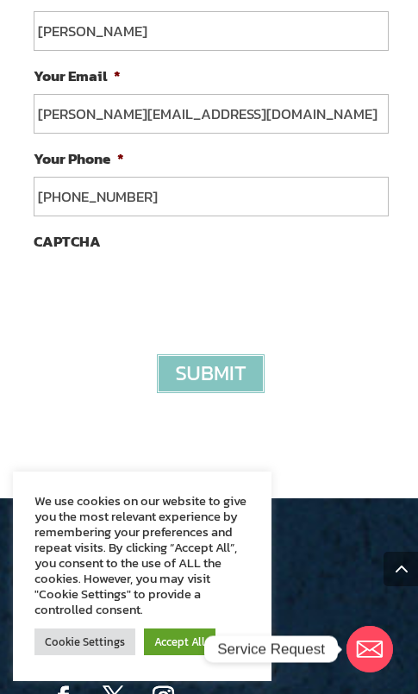 The height and width of the screenshot is (694, 418). What do you see at coordinates (179, 641) in the screenshot?
I see `a: Accept All` at bounding box center [179, 641].